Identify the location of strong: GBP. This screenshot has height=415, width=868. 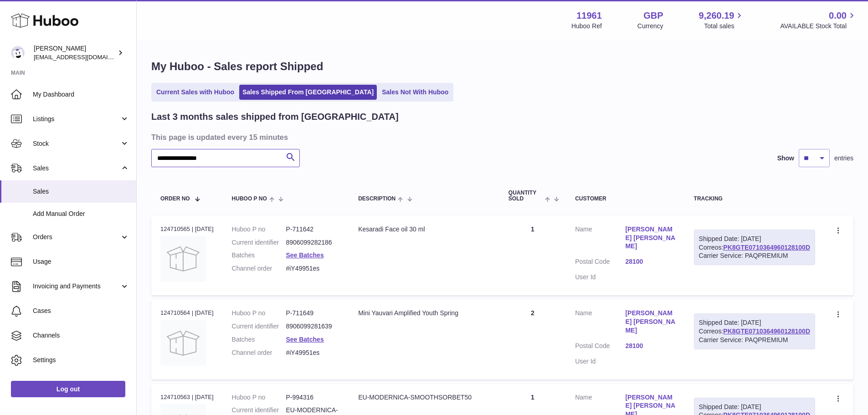
(653, 15).